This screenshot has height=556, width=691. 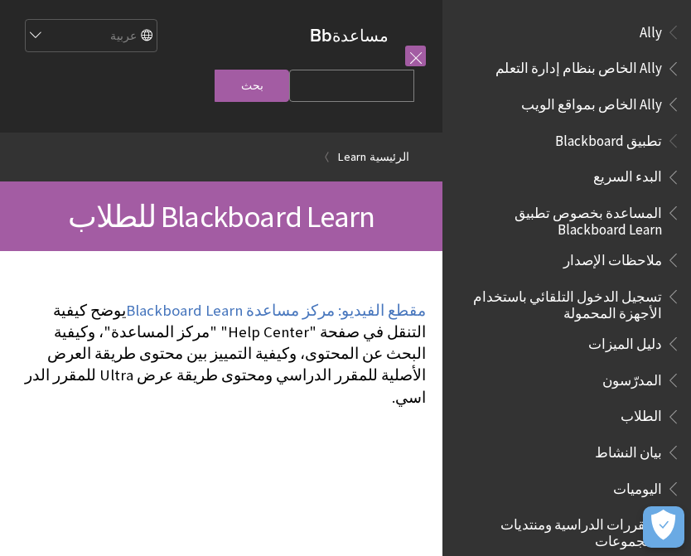 I want to click on strong: Bb, so click(x=321, y=36).